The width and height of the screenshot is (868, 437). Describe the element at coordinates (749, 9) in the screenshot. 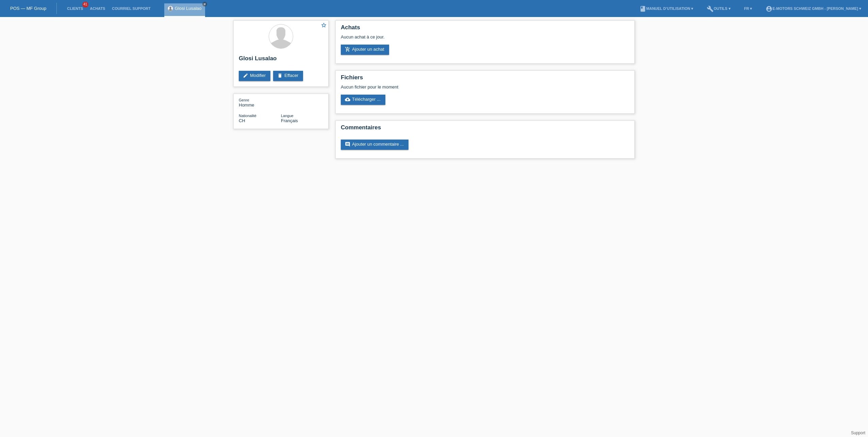

I see `a: FR ▾` at that location.